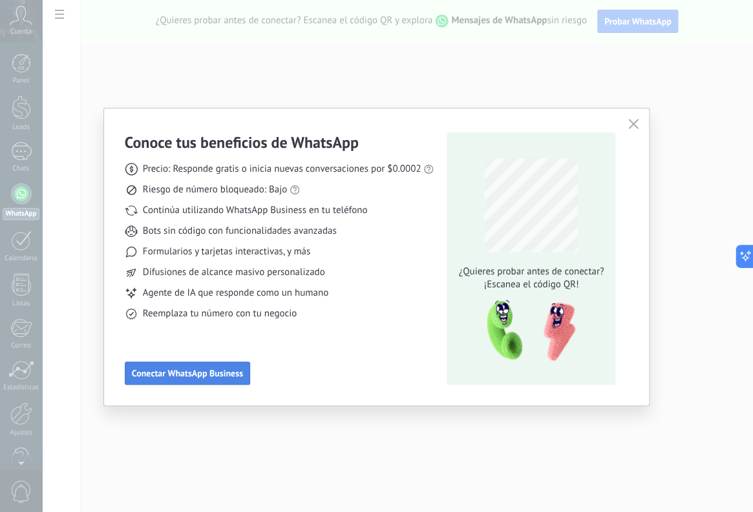 The height and width of the screenshot is (512, 753). I want to click on span: Agente de IA que responde como un humano, so click(235, 293).